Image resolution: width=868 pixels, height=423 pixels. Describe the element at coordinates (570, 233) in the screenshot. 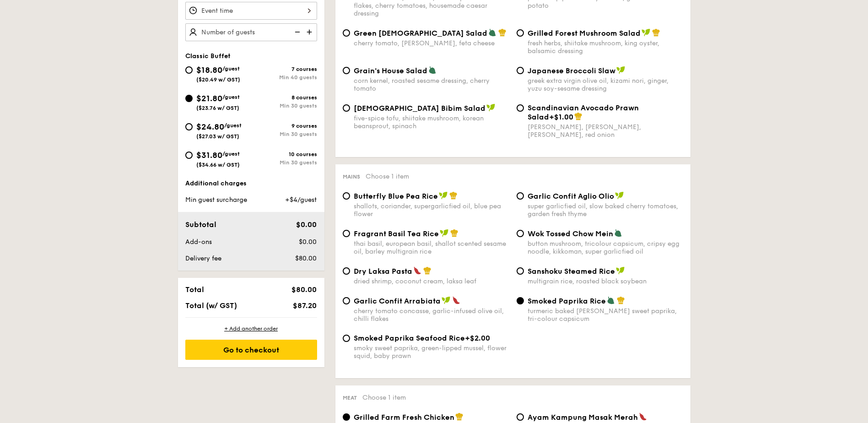

I see `span: Wok Tossed Chow Mein` at that location.